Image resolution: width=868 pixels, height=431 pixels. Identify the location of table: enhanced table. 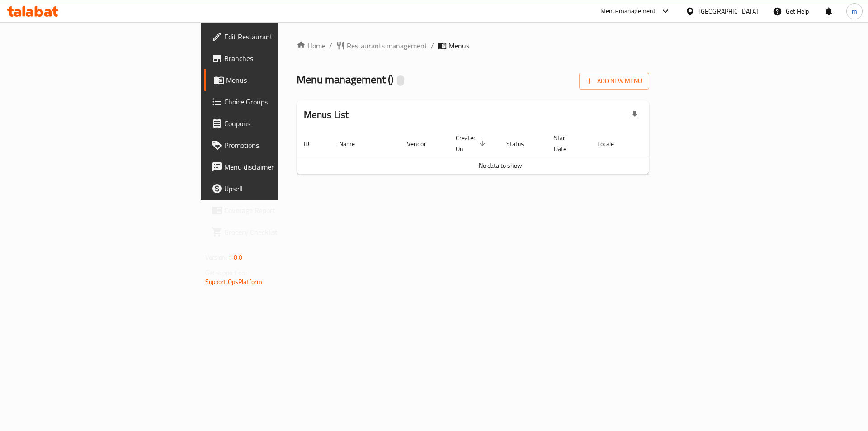
(501, 152).